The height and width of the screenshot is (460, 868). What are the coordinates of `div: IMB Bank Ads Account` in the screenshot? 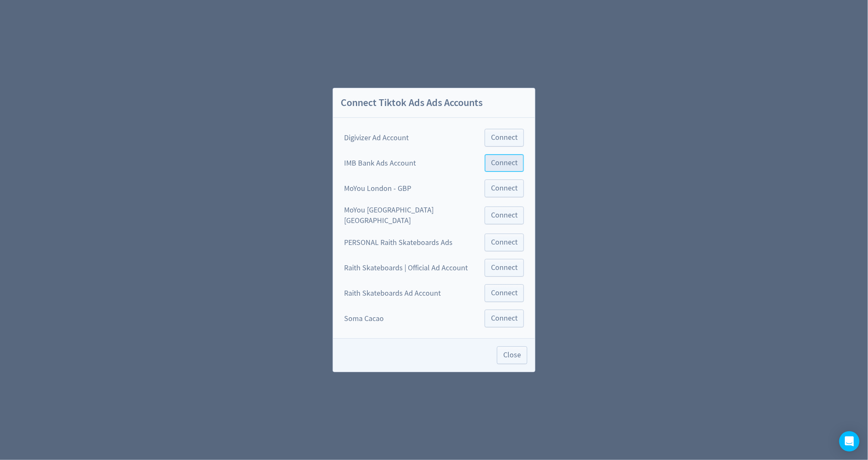 It's located at (380, 163).